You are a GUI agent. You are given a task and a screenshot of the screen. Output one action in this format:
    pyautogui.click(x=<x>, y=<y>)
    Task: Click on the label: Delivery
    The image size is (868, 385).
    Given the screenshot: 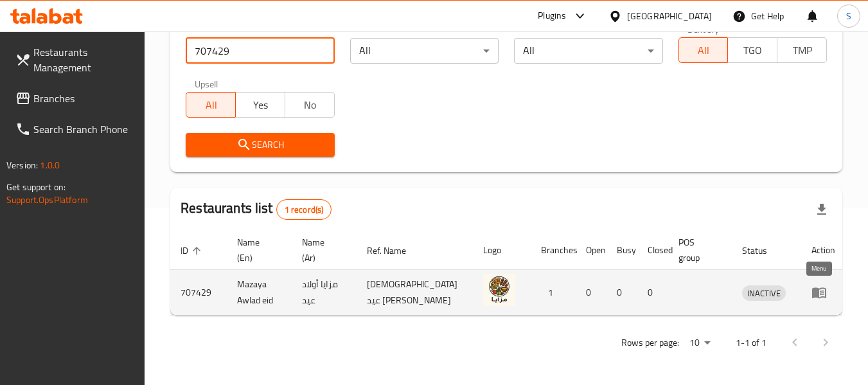 What is the action you would take?
    pyautogui.click(x=703, y=29)
    